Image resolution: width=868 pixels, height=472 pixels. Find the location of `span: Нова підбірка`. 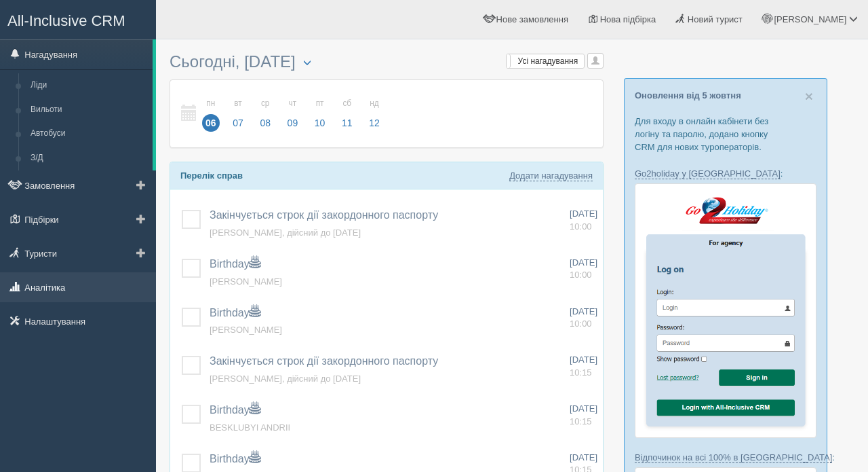

span: Нова підбірка is located at coordinates (628, 19).